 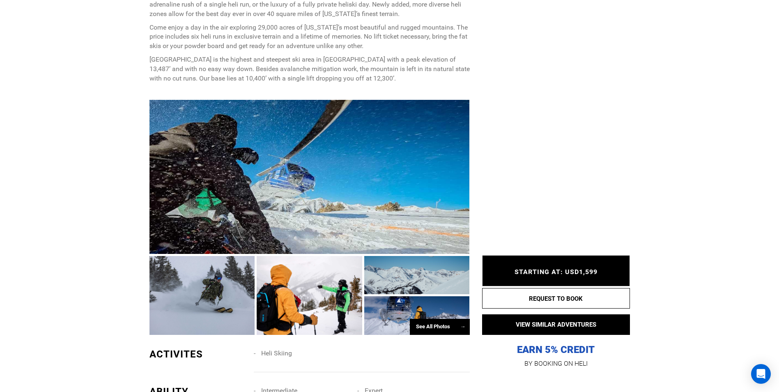 I want to click on button: REQUEST TO BOOK, so click(x=556, y=298).